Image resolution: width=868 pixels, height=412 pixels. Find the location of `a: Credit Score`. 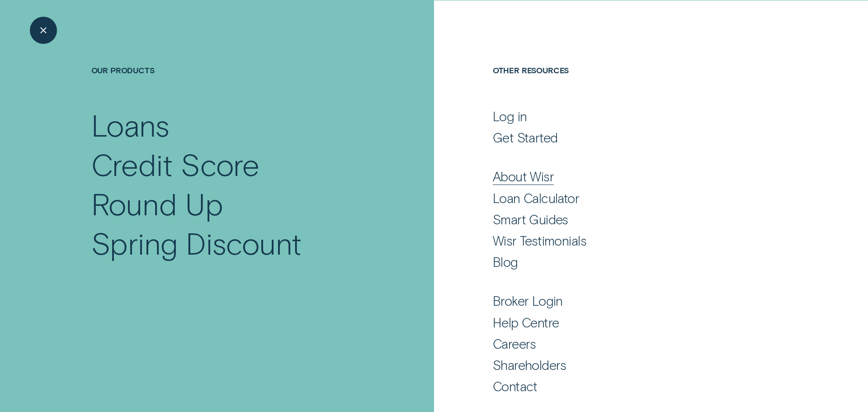

a: Credit Score is located at coordinates (230, 164).